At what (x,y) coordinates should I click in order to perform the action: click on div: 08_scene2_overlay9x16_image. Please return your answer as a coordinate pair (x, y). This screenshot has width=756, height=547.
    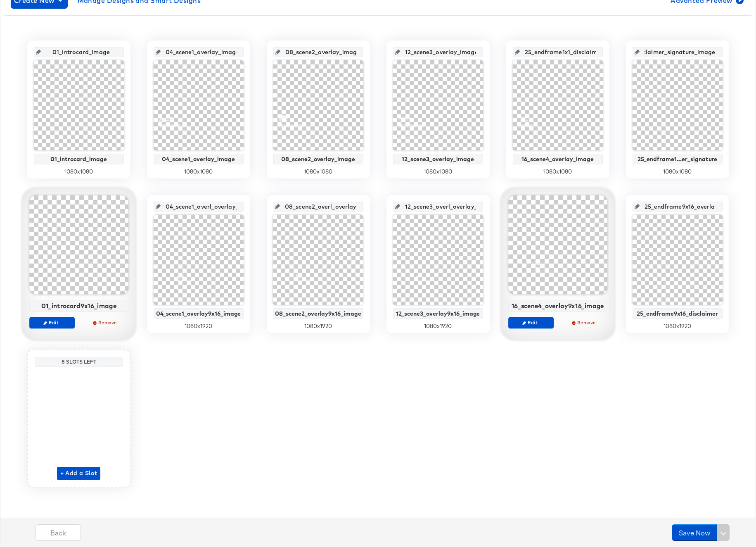
    Looking at the image, I should click on (318, 313).